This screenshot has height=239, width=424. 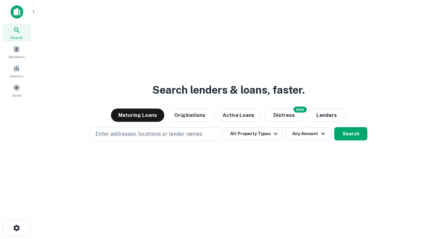 What do you see at coordinates (190, 115) in the screenshot?
I see `button: Originations` at bounding box center [190, 115].